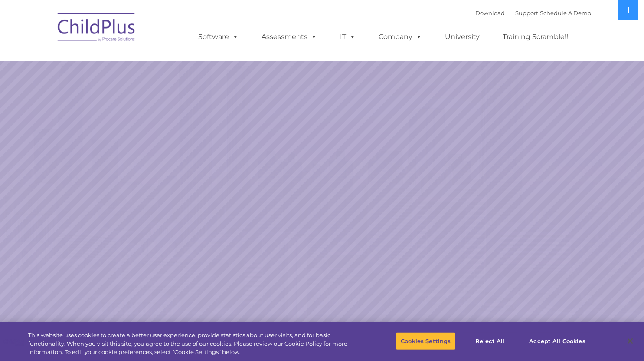 The height and width of the screenshot is (361, 644). Describe the element at coordinates (97, 29) in the screenshot. I see `img: ChildPlus by Procare Solutions` at that location.